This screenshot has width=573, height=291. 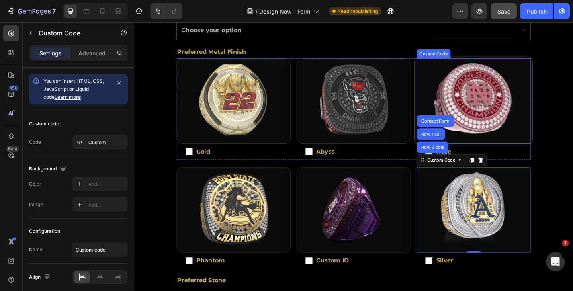 What do you see at coordinates (504, 11) in the screenshot?
I see `button: Save` at bounding box center [504, 11].